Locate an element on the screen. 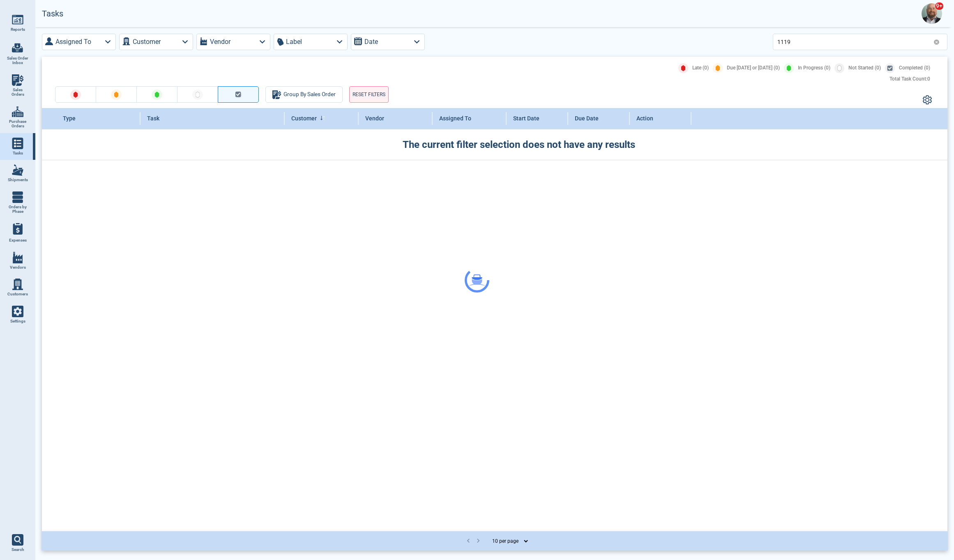  span: Customers is located at coordinates (18, 294).